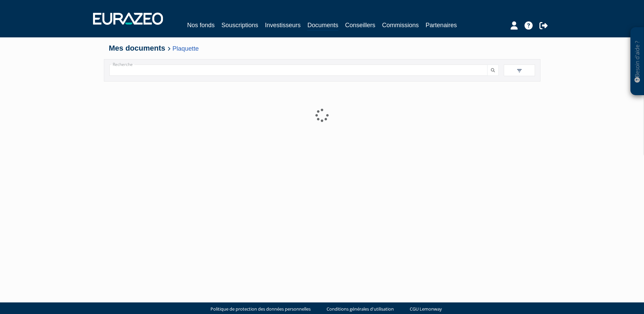 This screenshot has width=644, height=314. What do you see at coordinates (519, 71) in the screenshot?
I see `img: filter.svg` at bounding box center [519, 71].